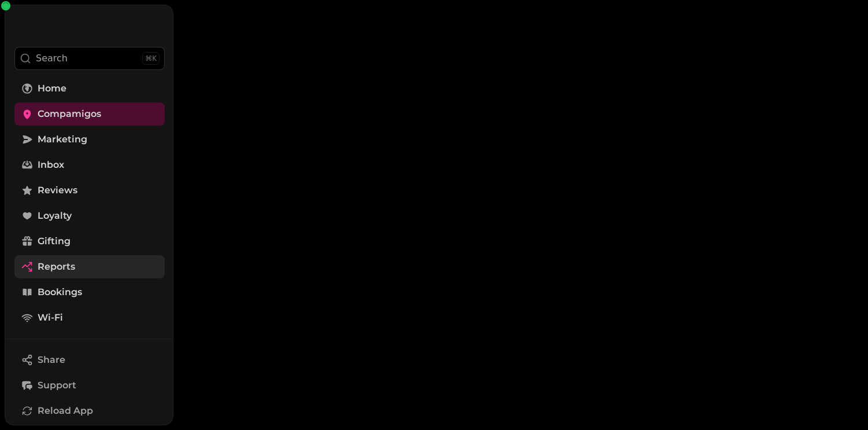 The height and width of the screenshot is (430, 868). I want to click on span: Inbox, so click(51, 165).